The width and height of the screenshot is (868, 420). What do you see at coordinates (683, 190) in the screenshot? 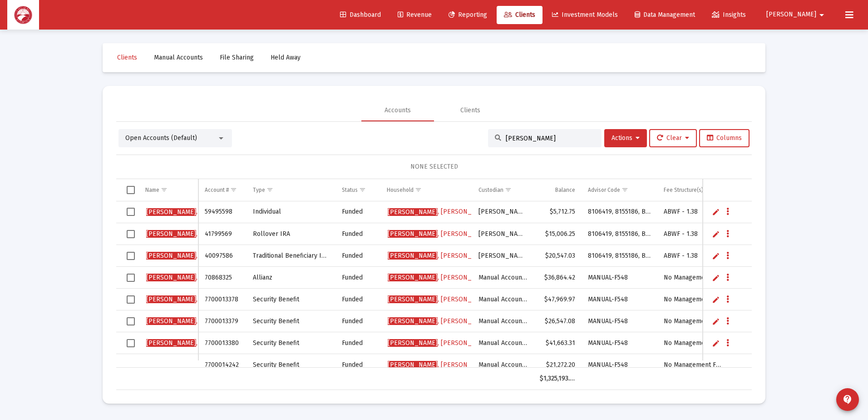
I see `div: Fee Structure(s)` at bounding box center [683, 190].